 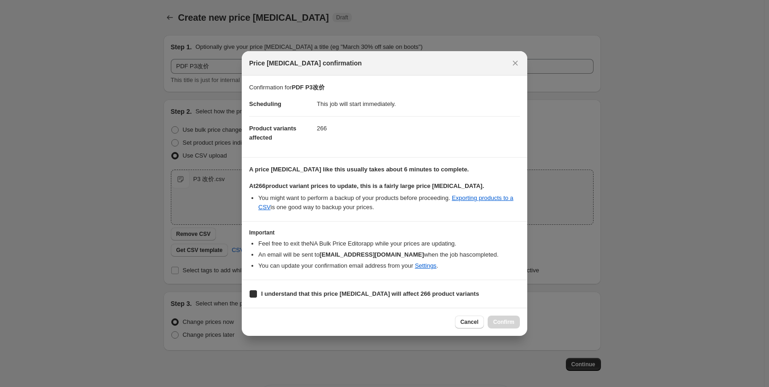 I want to click on button: Cancel, so click(x=469, y=322).